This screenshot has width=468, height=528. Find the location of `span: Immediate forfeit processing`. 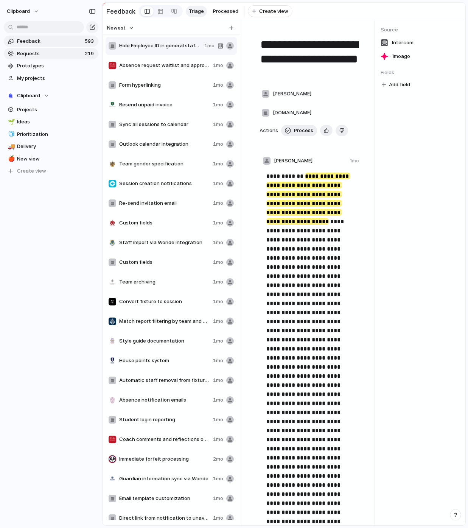

span: Immediate forfeit processing is located at coordinates (165, 459).